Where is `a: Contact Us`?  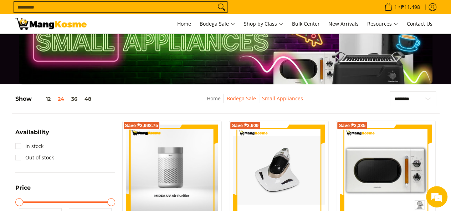
a: Contact Us is located at coordinates (419, 24).